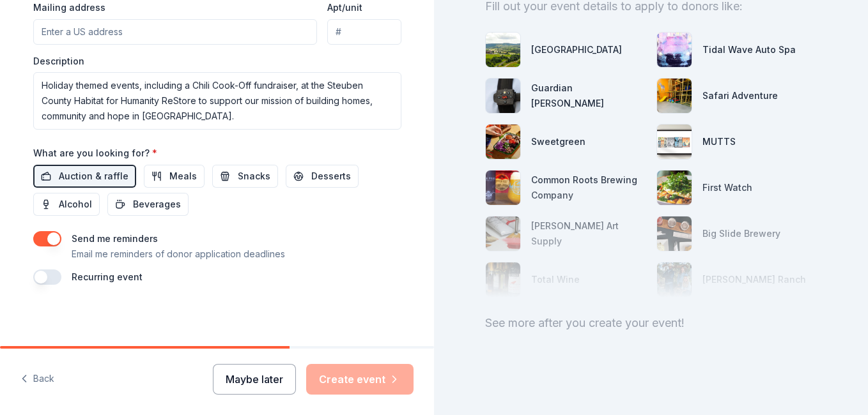  I want to click on span: Beverages, so click(157, 204).